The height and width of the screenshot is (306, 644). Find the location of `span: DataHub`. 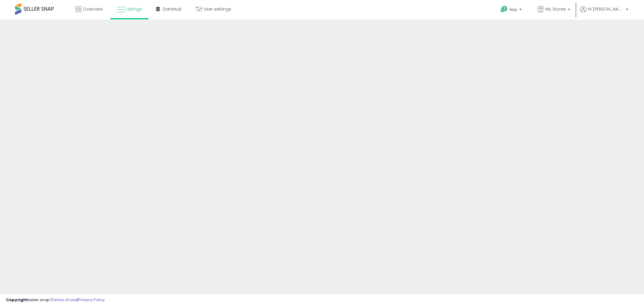

span: DataHub is located at coordinates (172, 9).